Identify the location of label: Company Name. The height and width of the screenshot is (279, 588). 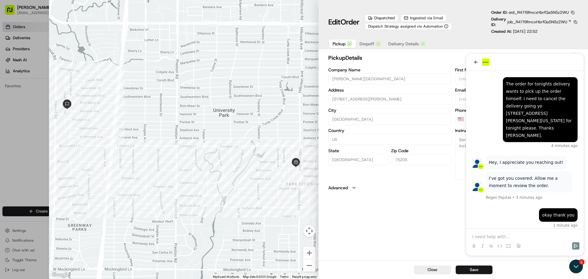
(390, 70).